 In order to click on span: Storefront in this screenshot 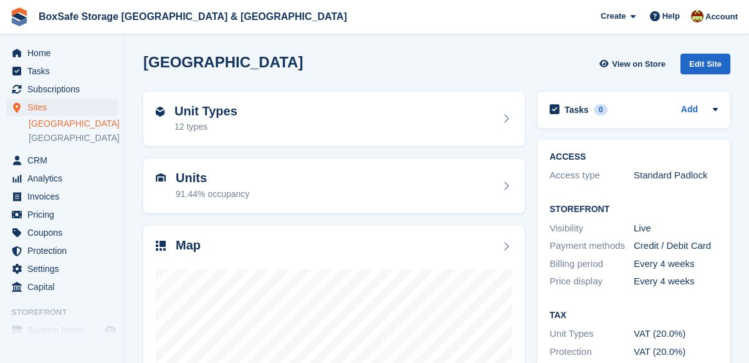, I will do `click(67, 312)`.